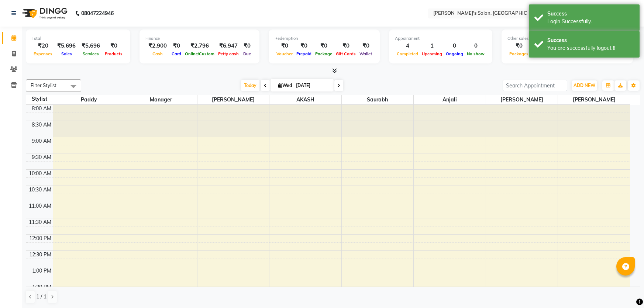 The image size is (644, 308). Describe the element at coordinates (449, 99) in the screenshot. I see `span: Anjali` at that location.